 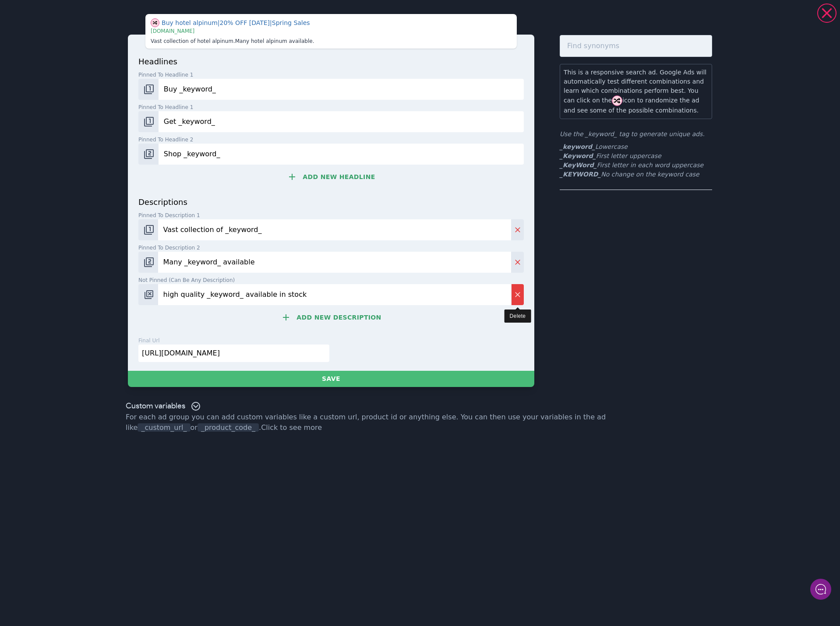 I want to click on span: Spring Sales, so click(x=291, y=23).